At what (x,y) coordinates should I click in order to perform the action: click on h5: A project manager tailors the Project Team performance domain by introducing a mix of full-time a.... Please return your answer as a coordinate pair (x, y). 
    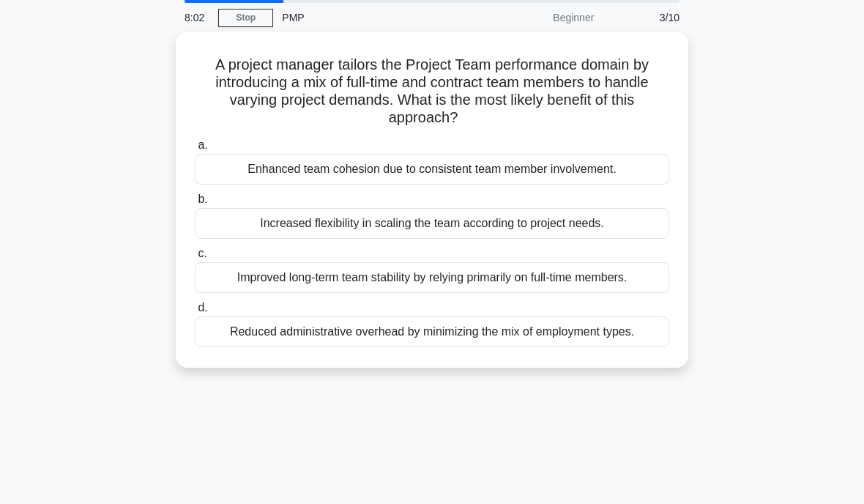
    Looking at the image, I should click on (432, 92).